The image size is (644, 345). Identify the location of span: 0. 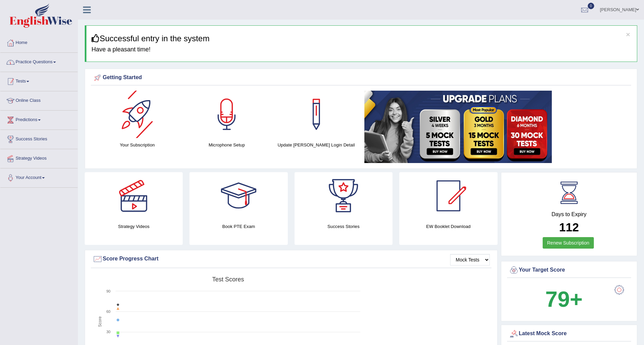
(591, 6).